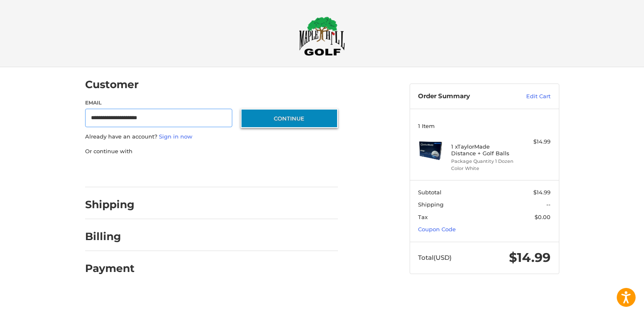  Describe the element at coordinates (110, 268) in the screenshot. I see `h2: Payment` at that location.